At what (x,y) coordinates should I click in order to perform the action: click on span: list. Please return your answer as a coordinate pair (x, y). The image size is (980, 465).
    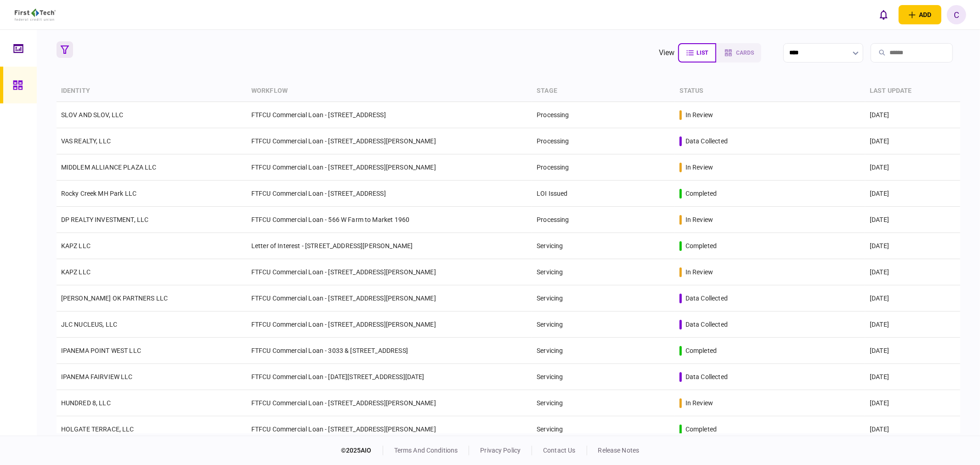
    Looking at the image, I should click on (702, 53).